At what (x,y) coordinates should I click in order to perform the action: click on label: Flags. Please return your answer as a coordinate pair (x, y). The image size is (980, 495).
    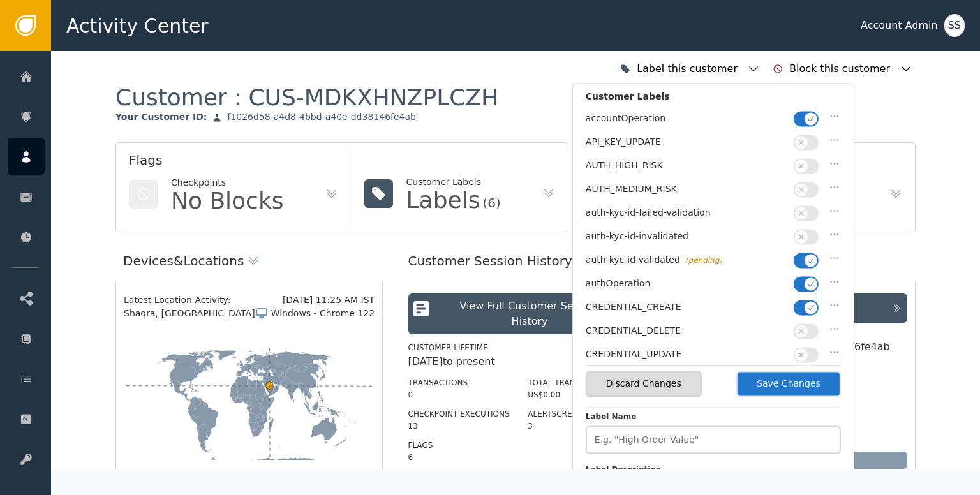
    Looking at the image, I should click on (420, 445).